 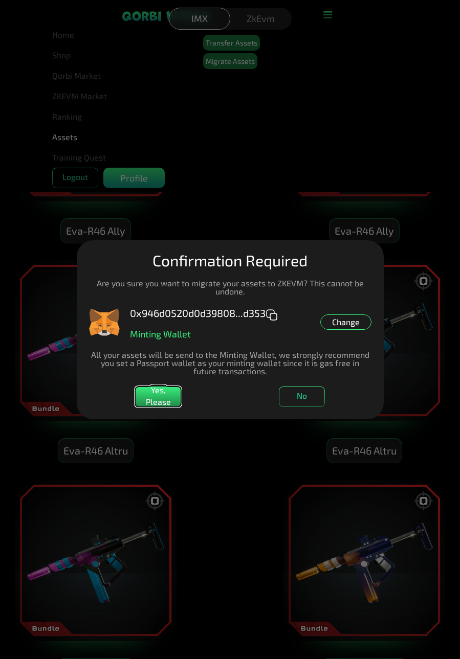 I want to click on p: 0x946d0520d0d39808...d353, so click(x=204, y=313).